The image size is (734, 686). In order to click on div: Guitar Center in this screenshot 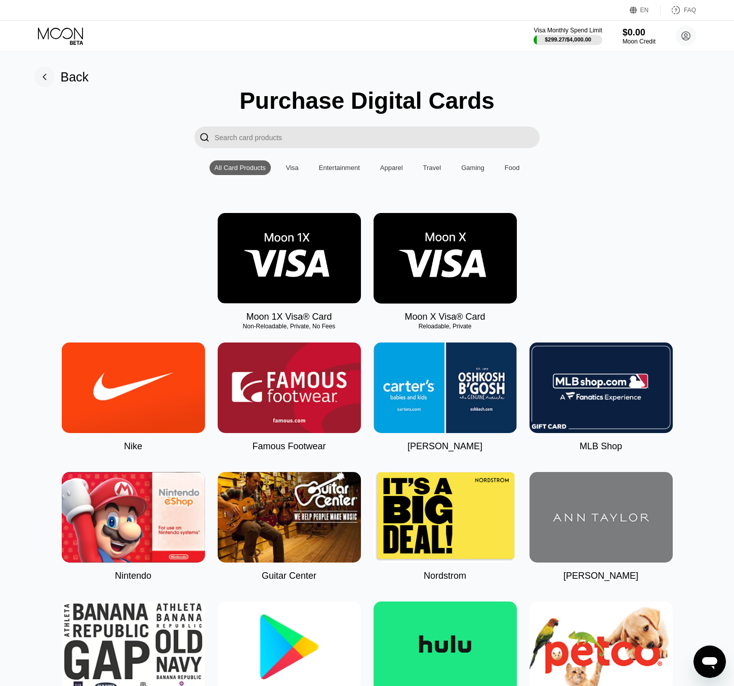, I will do `click(289, 576)`.